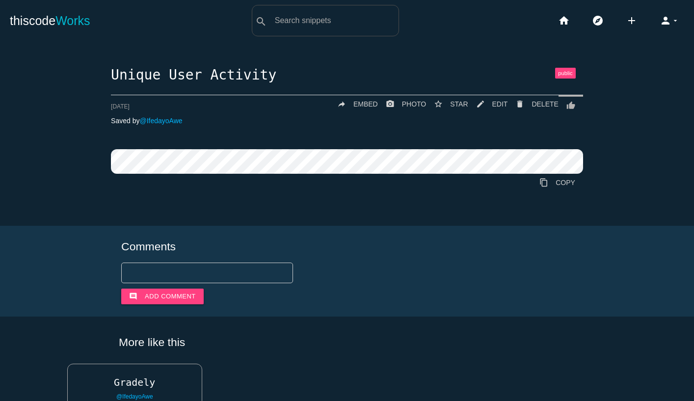 This screenshot has height=401, width=694. What do you see at coordinates (414, 104) in the screenshot?
I see `span: PHOTO` at bounding box center [414, 104].